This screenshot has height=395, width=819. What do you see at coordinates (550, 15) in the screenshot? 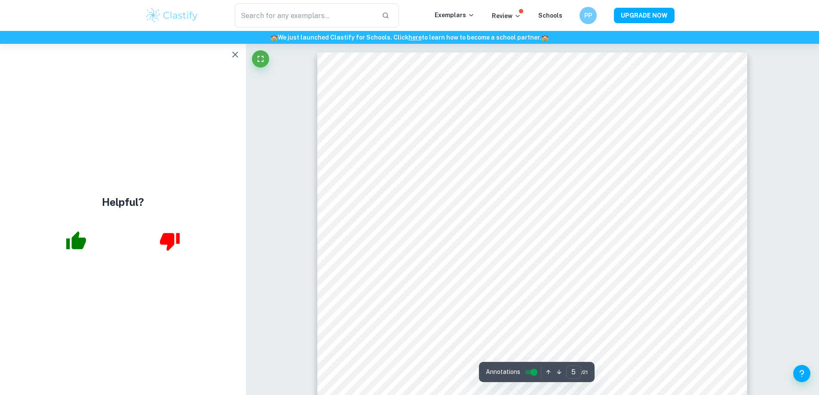
I see `a: Schools` at bounding box center [550, 15].